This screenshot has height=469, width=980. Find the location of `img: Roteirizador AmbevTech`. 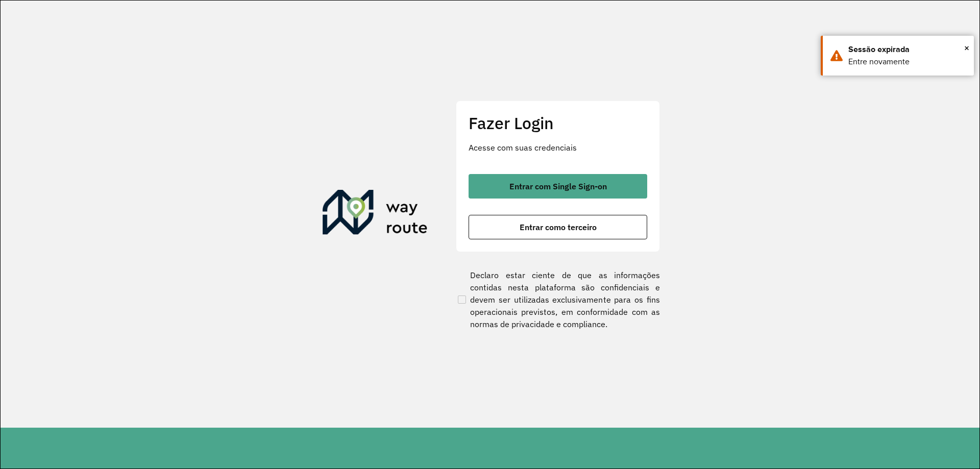

img: Roteirizador AmbevTech is located at coordinates (375, 214).